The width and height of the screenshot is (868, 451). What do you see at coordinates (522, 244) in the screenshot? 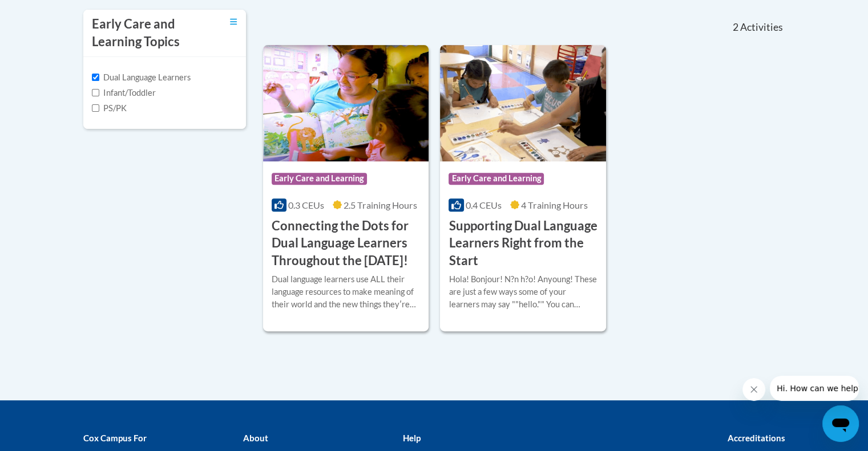
I see `h3: Supporting Dual Language Learners Right from the Start` at bounding box center [522, 244].